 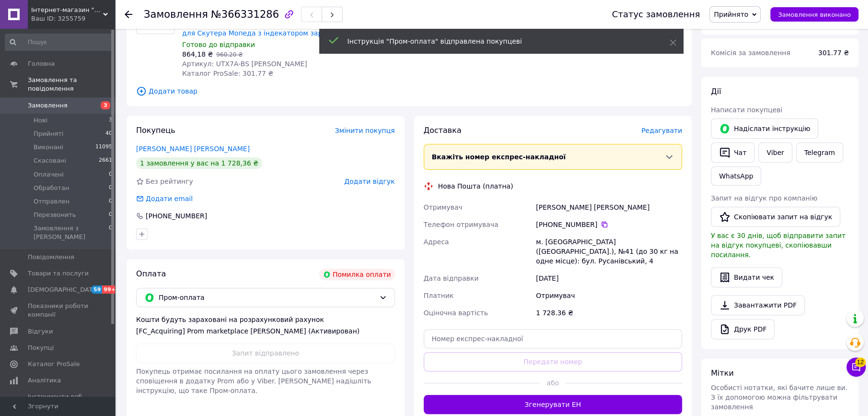 I want to click on button: Запит відправлено, so click(x=266, y=353).